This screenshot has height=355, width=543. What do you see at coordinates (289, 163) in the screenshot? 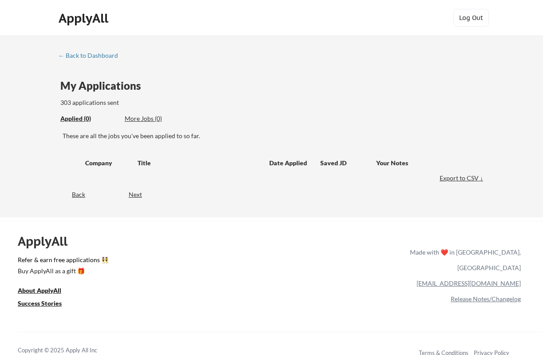
I see `div: Date Applied` at bounding box center [289, 163].